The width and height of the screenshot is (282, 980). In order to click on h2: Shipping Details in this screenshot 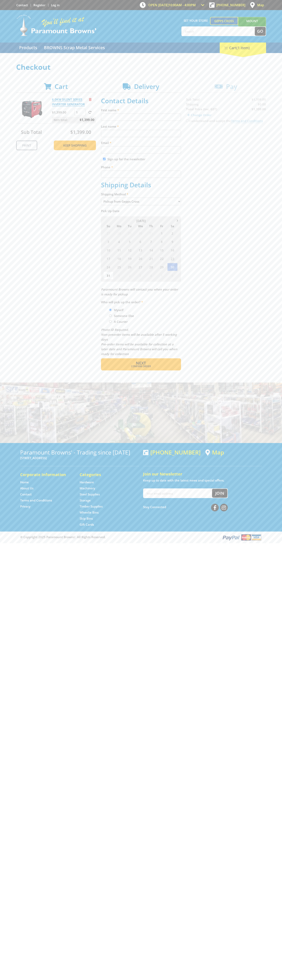, I will do `click(141, 185)`.